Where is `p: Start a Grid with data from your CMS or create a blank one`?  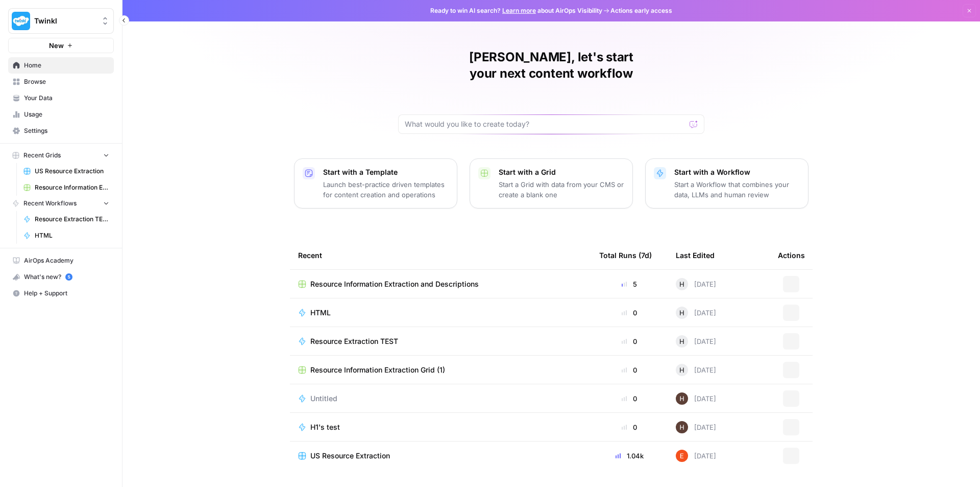
p: Start a Grid with data from your CMS or create a blank one is located at coordinates (561, 189).